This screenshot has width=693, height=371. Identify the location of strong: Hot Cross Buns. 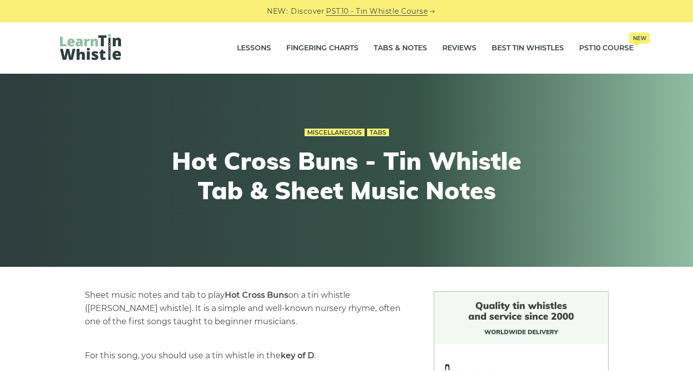
(256, 295).